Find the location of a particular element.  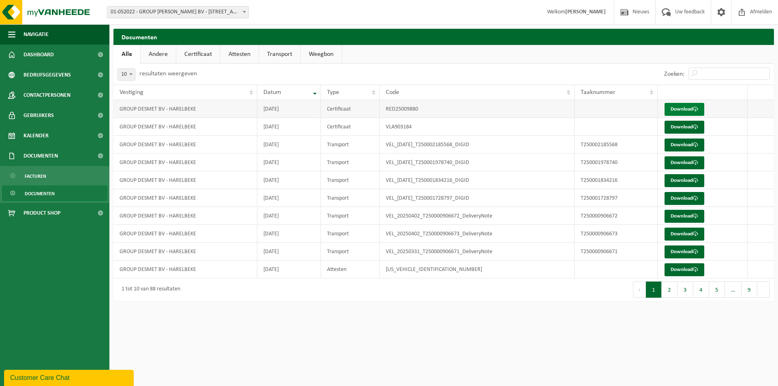

a: Certificaat is located at coordinates (198, 54).